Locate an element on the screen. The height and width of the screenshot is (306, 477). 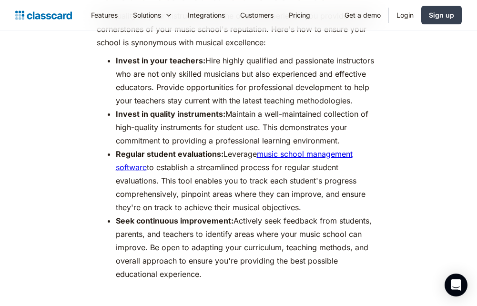
li: Actively seek feedback from students, parents, and teachers to identify areas where your music sc... is located at coordinates (248, 248).